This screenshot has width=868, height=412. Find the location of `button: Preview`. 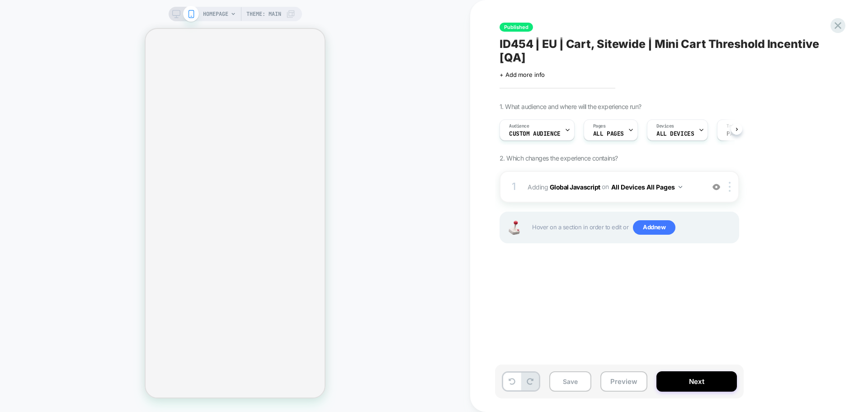

button: Preview is located at coordinates (624, 381).